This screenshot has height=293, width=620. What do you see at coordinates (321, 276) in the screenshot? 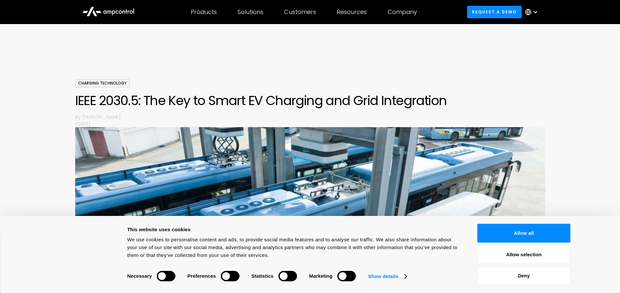
I see `strong: Marketing` at bounding box center [321, 276].